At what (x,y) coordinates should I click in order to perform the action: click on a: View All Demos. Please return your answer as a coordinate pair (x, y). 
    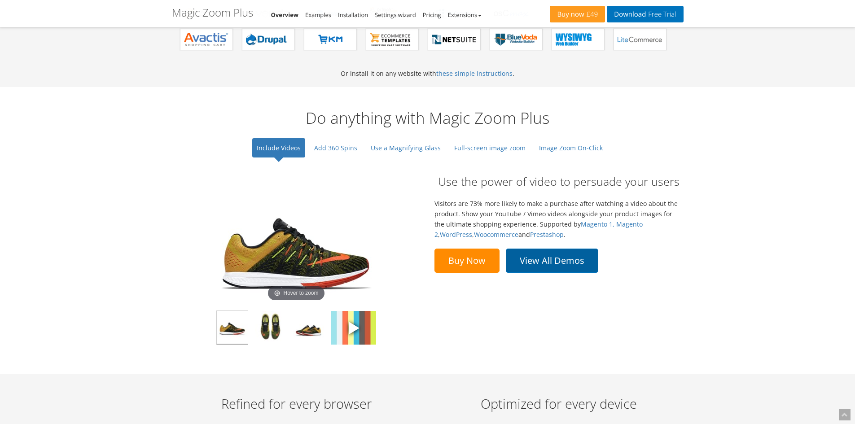
    Looking at the image, I should click on (552, 261).